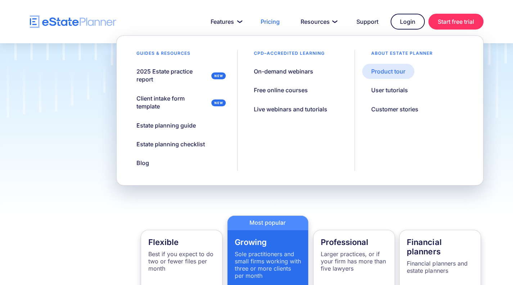  What do you see at coordinates (354, 242) in the screenshot?
I see `h4: Professional` at bounding box center [354, 242].